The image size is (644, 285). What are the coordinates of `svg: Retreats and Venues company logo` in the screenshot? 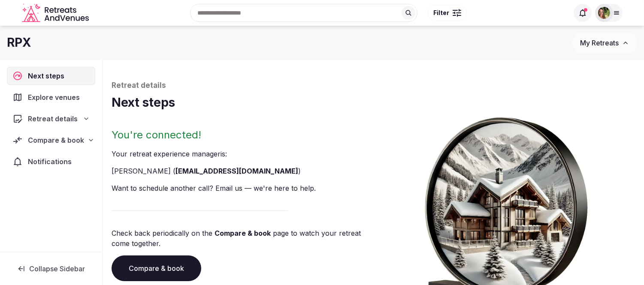 It's located at (56, 13).